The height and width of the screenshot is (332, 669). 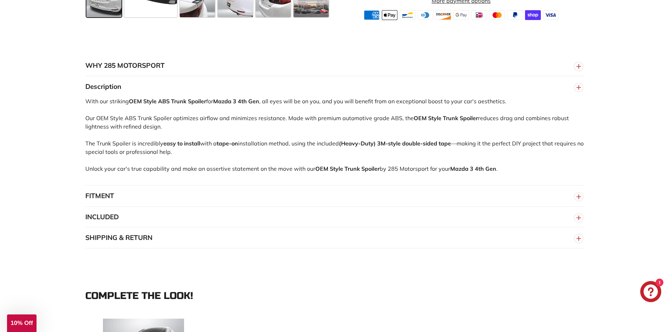 What do you see at coordinates (497, 15) in the screenshot?
I see `img: master` at bounding box center [497, 15].